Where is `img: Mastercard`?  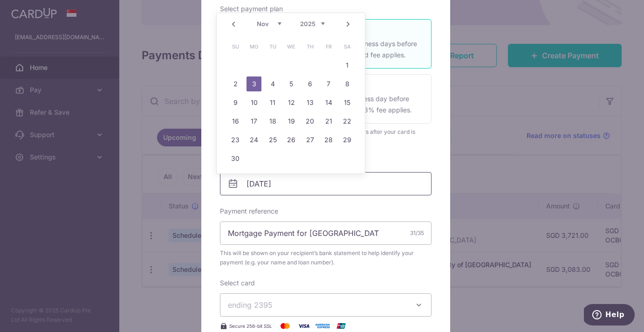
img: Mastercard is located at coordinates (285, 326).